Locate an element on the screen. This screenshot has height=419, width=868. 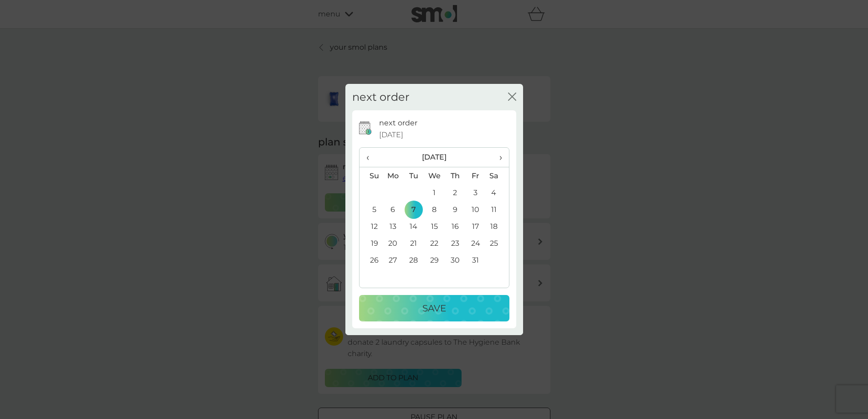
td: 27 is located at coordinates (393, 260).